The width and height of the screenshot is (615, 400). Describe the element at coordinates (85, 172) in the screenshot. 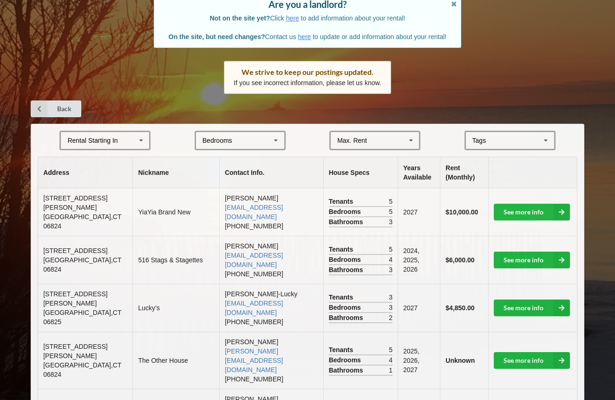

I see `th: Address` at that location.